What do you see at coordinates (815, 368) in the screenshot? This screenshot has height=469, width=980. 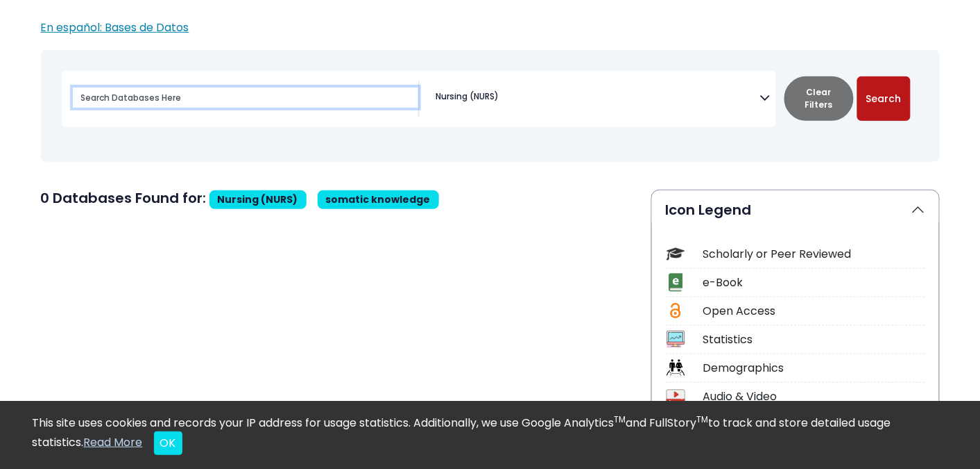 I see `div: Demographics` at bounding box center [815, 368].